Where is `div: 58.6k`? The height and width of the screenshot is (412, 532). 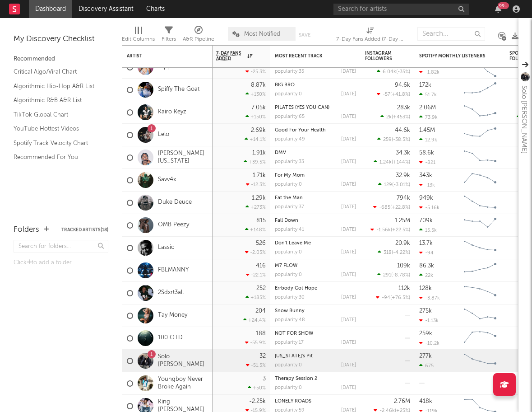 div: 58.6k is located at coordinates (427, 152).